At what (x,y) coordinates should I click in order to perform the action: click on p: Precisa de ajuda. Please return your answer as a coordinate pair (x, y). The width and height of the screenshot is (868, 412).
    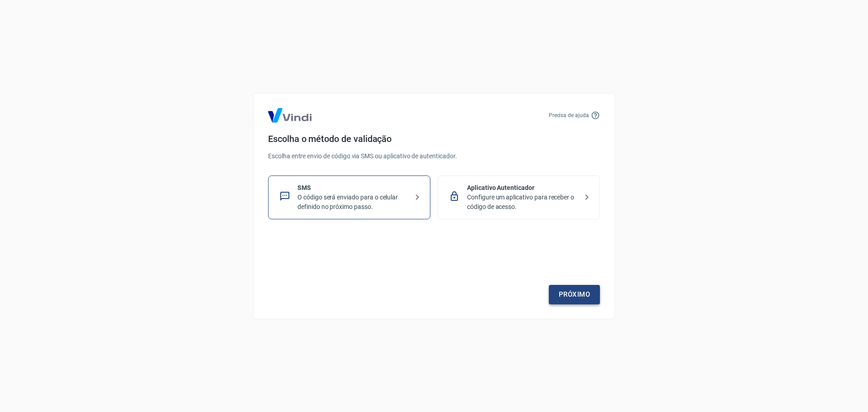
    Looking at the image, I should click on (569, 116).